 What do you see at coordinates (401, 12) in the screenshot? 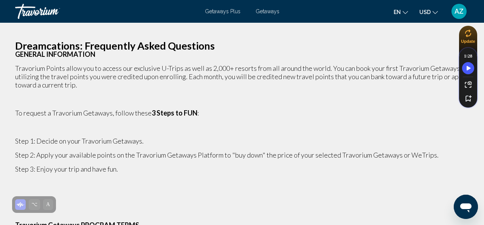
I see `button: Change language` at bounding box center [401, 12].